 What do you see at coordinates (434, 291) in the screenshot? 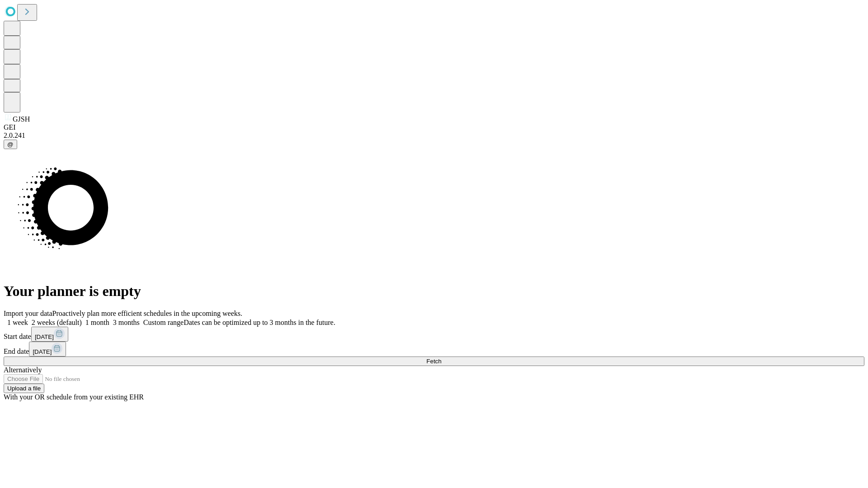
I see `h1: Your planner is empty` at bounding box center [434, 291].